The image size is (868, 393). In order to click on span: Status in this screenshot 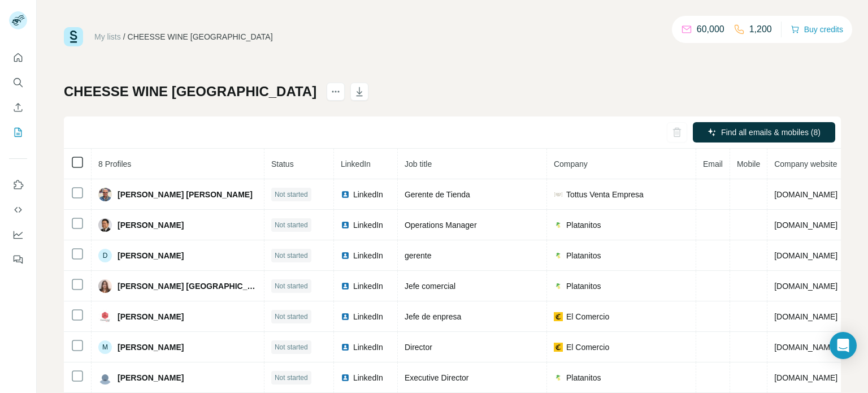, I will do `click(283, 164)`.